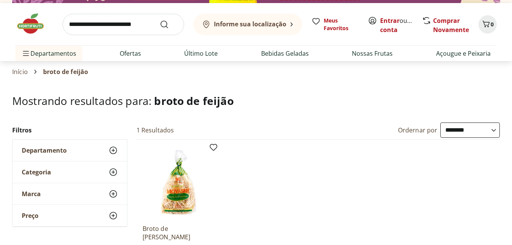 This screenshot has height=245, width=512. What do you see at coordinates (390, 21) in the screenshot?
I see `a: Entrar` at bounding box center [390, 21].